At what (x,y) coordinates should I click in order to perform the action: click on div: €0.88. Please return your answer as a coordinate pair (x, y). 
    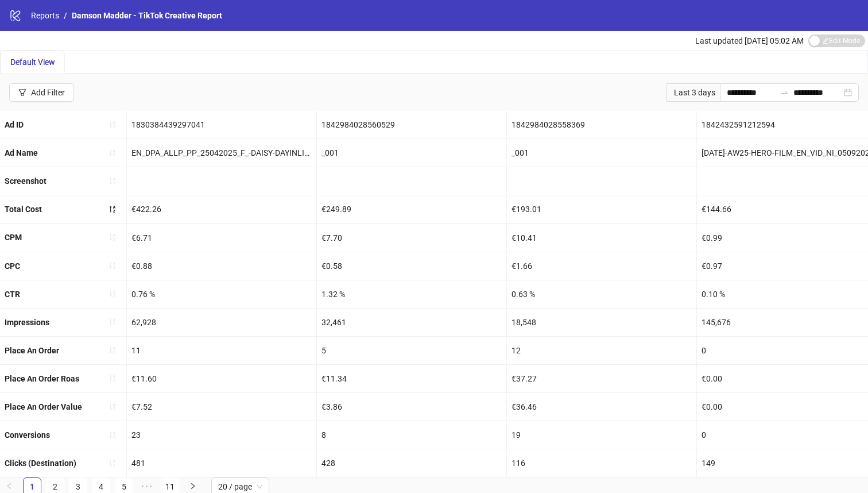
    Looking at the image, I should click on (221, 266).